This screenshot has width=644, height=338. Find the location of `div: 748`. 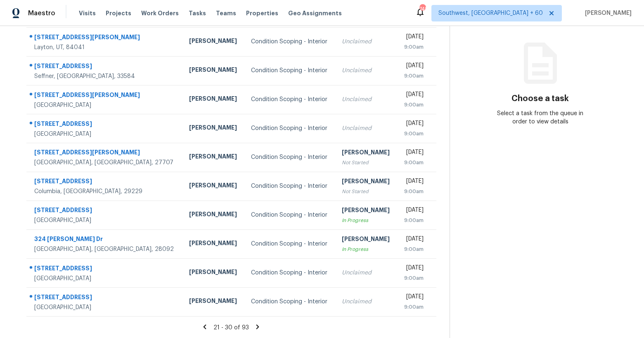

div: 748 is located at coordinates (422, 9).